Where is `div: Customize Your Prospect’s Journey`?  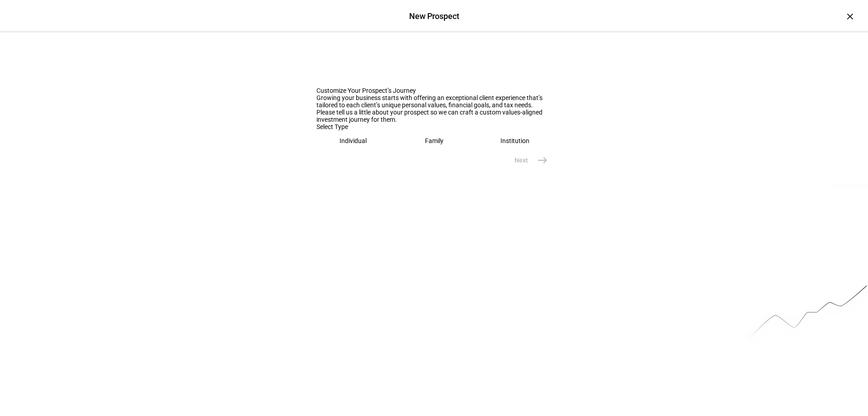 div: Customize Your Prospect’s Journey is located at coordinates (434, 91).